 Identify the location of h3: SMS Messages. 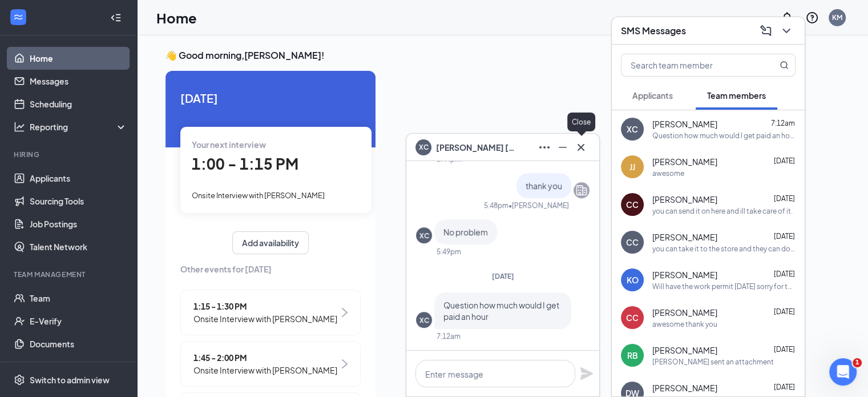
(653, 31).